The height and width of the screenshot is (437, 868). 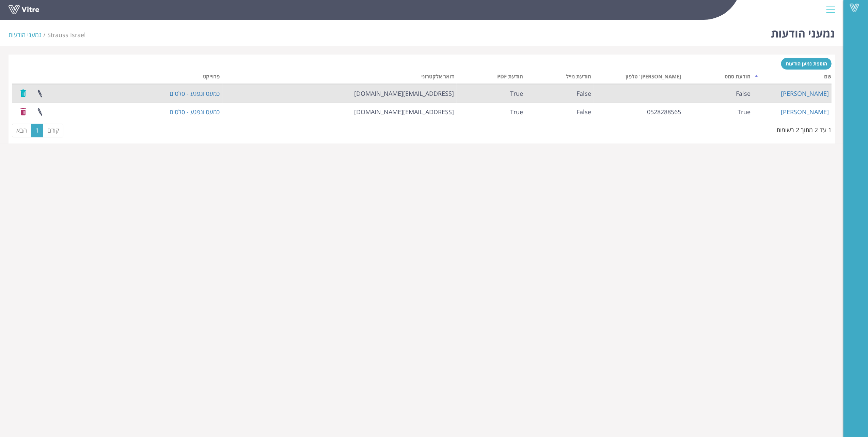 I want to click on th: הודעת סמס, so click(x=719, y=78).